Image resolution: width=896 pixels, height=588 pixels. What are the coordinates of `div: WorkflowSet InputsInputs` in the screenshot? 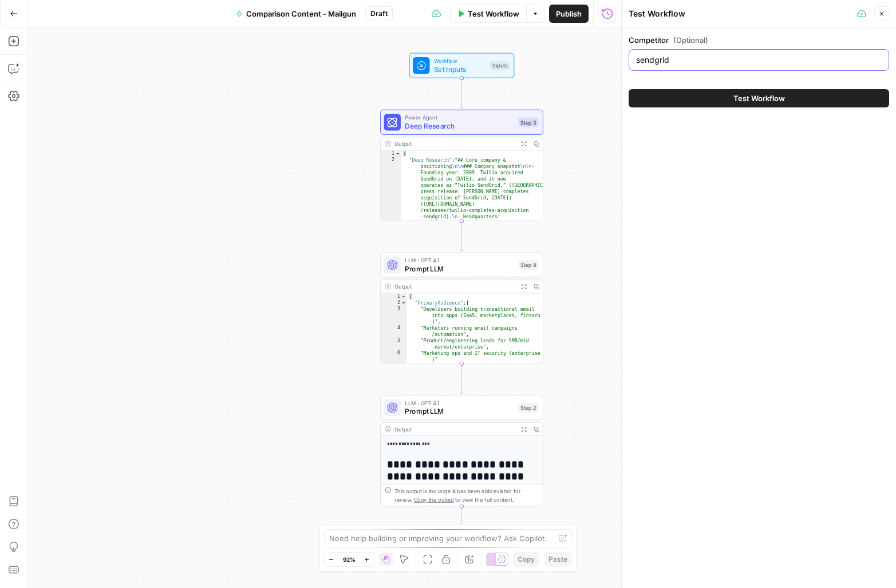 It's located at (461, 65).